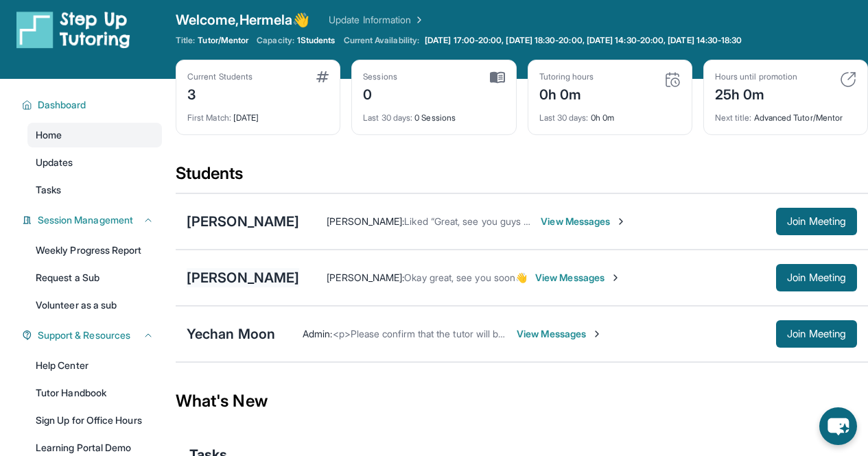  Describe the element at coordinates (434, 114) in the screenshot. I see `div: 0 Sessions` at that location.